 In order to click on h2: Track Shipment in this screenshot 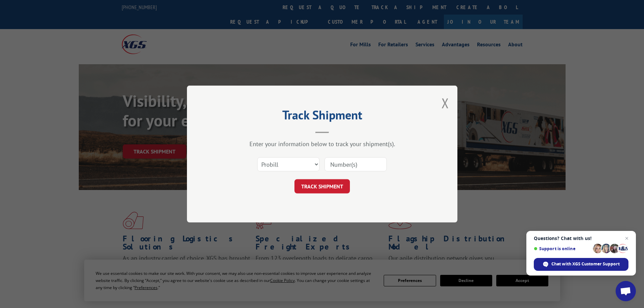, I will do `click(322, 116)`.